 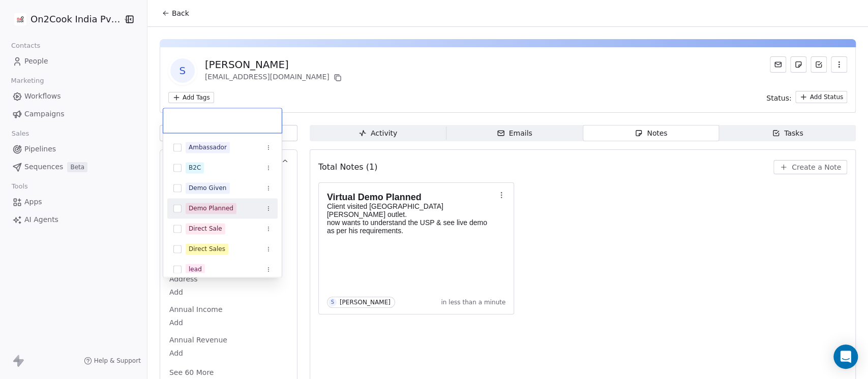 I want to click on div: Direct Sale, so click(x=205, y=229).